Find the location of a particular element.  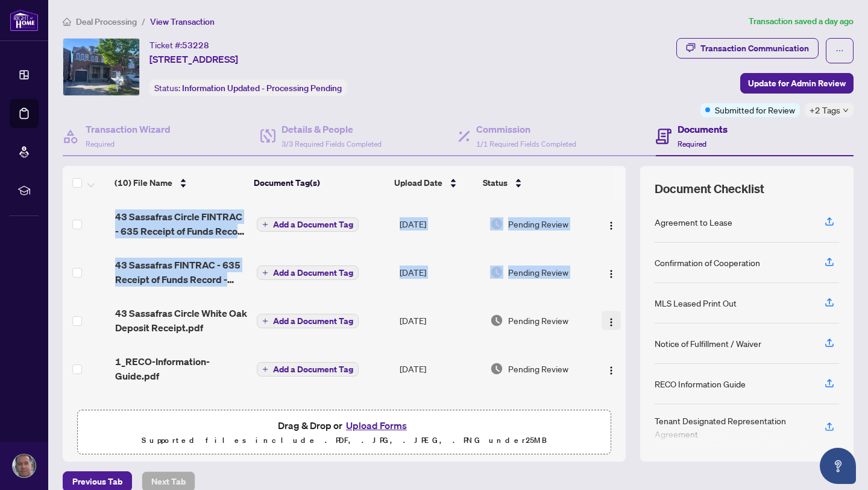

div: Agreement to Lease is located at coordinates (694, 222).